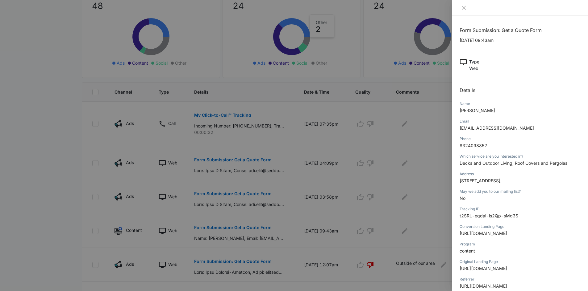  I want to click on span: content, so click(467, 251).